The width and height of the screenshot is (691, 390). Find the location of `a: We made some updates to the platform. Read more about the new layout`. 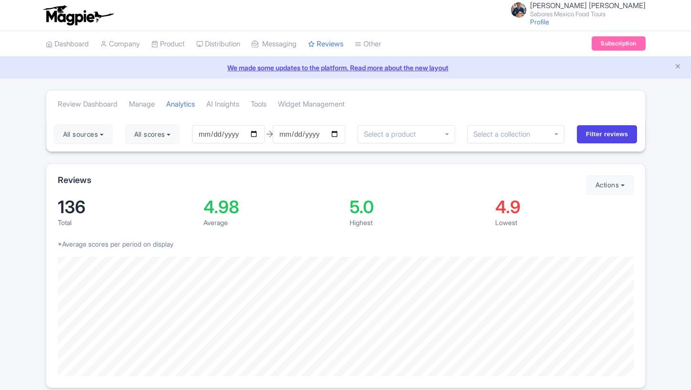

a: We made some updates to the platform. Read more about the new layout is located at coordinates (345, 67).